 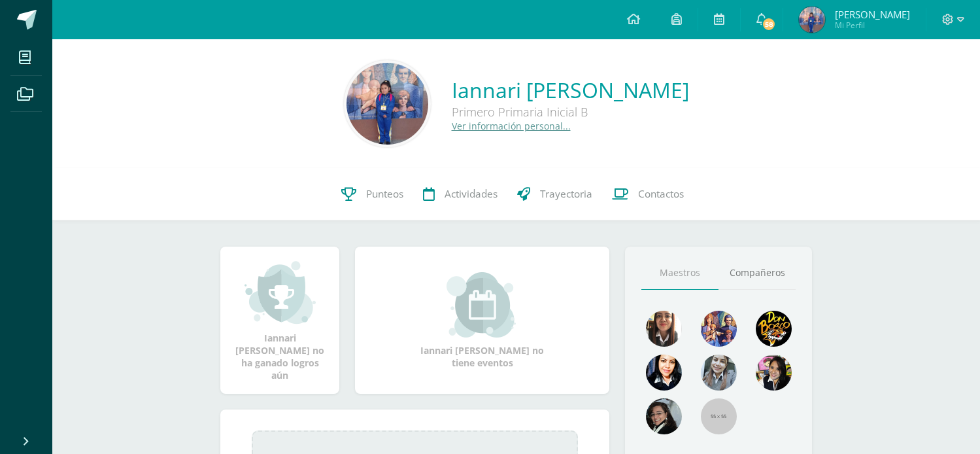 What do you see at coordinates (663, 372) in the screenshot?
I see `img: a9e99ac3eaf35f1938eeb75861af2d20.png` at bounding box center [663, 372].